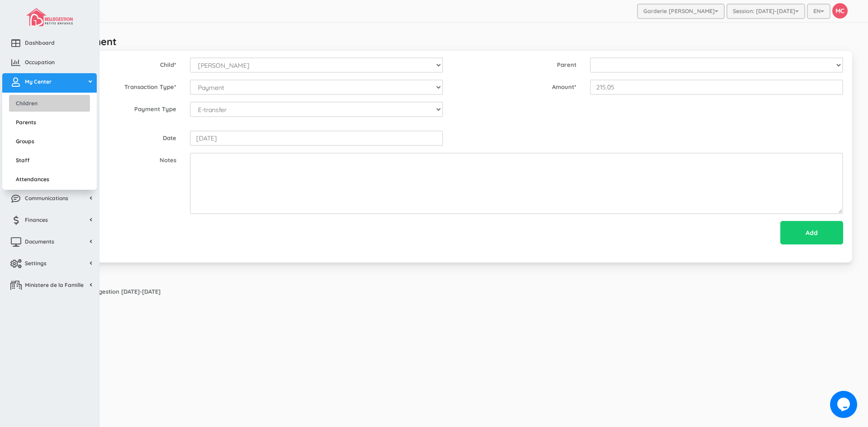  I want to click on a: Documents, so click(49, 243).